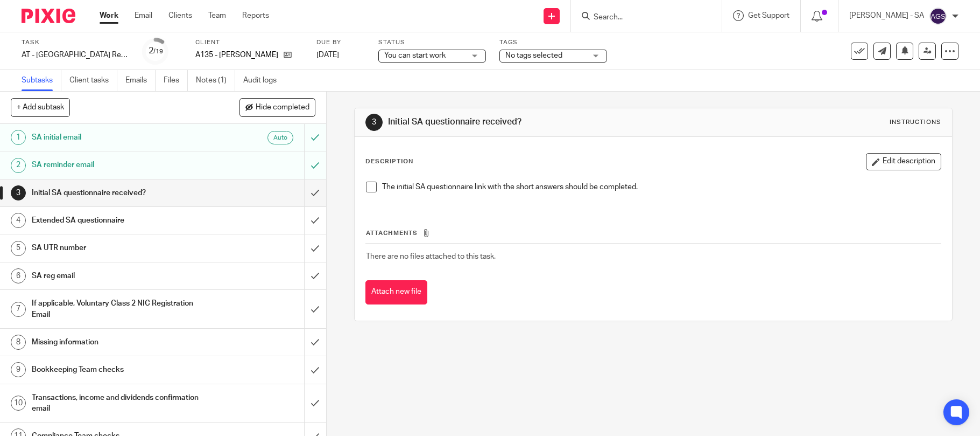  I want to click on h1: SA reg email, so click(119, 276).